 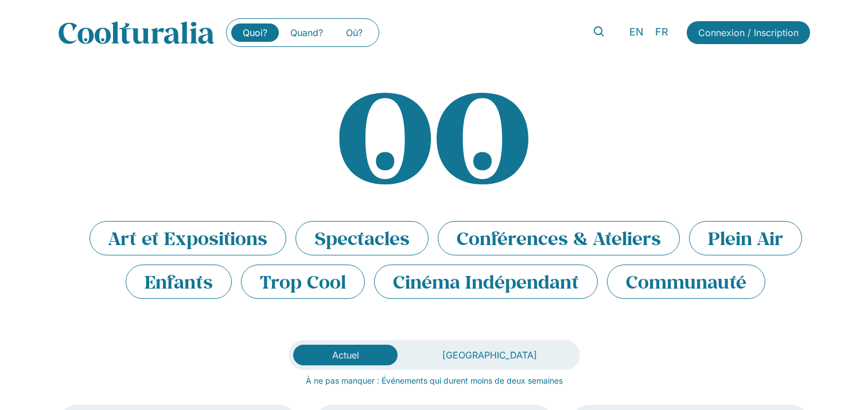 I want to click on li: Trop Cool, so click(x=303, y=282).